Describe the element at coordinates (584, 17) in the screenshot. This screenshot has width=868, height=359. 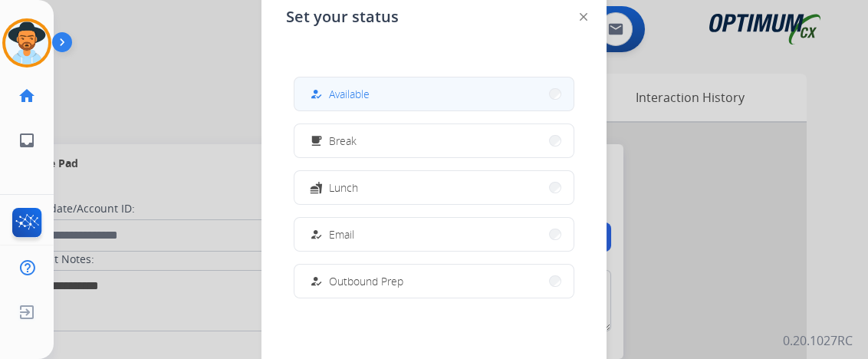
I see `img: close-button` at that location.